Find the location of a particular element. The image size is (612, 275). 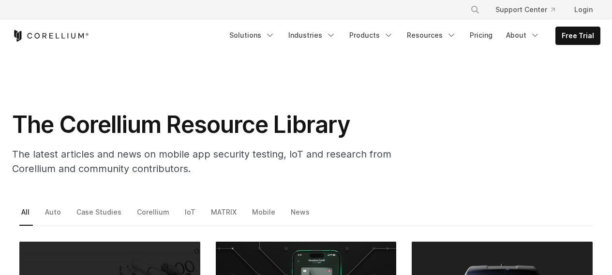

a: MATRIX is located at coordinates (225, 216).